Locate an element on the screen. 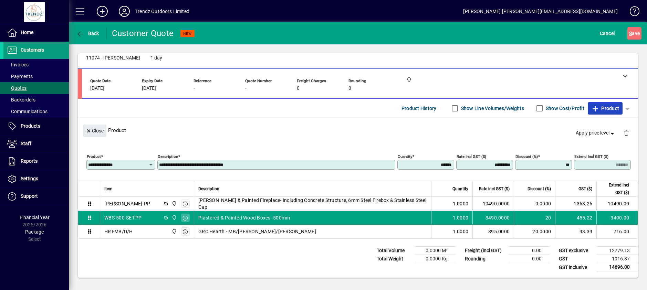 The height and width of the screenshot is (290, 647). button: Product is located at coordinates (605, 109).